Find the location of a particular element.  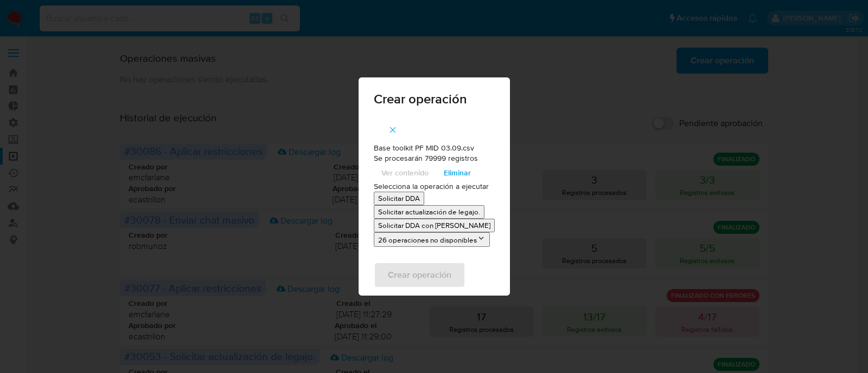

button: Eliminar is located at coordinates (457, 173).